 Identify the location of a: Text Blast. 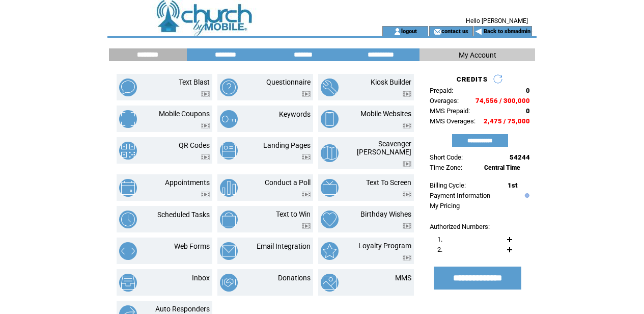
(194, 82).